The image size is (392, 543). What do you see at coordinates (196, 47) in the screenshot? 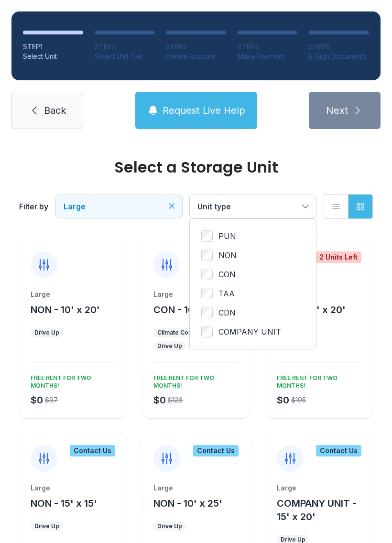
I see `div: STEP 3` at bounding box center [196, 47].